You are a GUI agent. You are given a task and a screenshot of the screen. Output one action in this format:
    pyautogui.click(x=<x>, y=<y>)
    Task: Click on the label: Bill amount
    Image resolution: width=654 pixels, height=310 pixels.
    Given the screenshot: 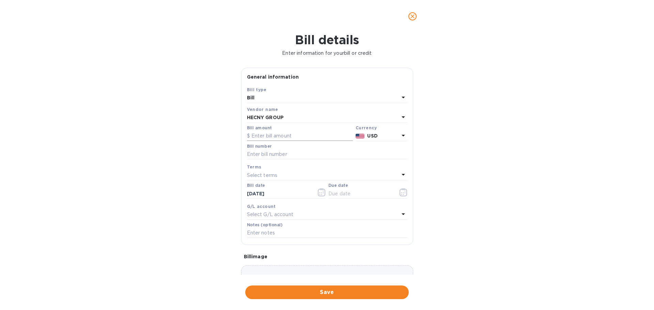 What is the action you would take?
    pyautogui.click(x=259, y=128)
    